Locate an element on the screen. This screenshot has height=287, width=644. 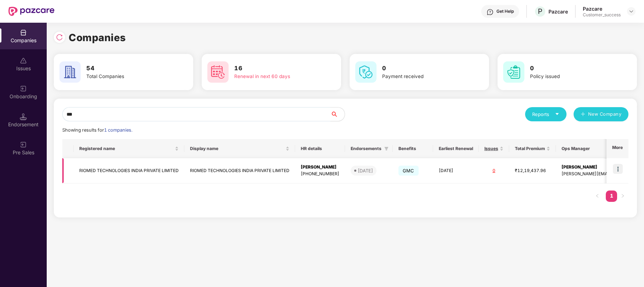
li: 1 is located at coordinates (612, 196).